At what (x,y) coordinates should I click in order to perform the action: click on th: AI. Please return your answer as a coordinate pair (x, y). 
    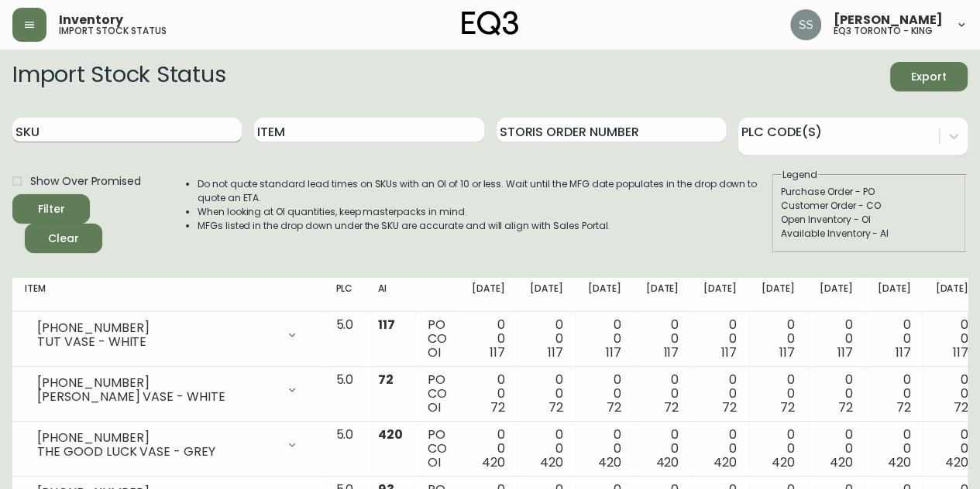
    Looking at the image, I should click on (391, 295).